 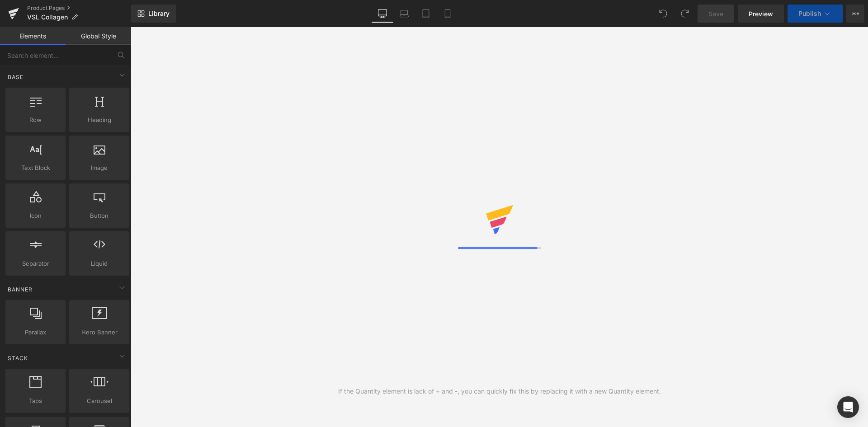 I want to click on span: Parallax, so click(x=35, y=332).